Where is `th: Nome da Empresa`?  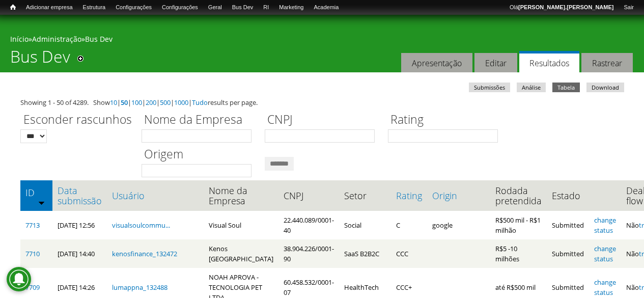
th: Nome da Empresa is located at coordinates (241, 196).